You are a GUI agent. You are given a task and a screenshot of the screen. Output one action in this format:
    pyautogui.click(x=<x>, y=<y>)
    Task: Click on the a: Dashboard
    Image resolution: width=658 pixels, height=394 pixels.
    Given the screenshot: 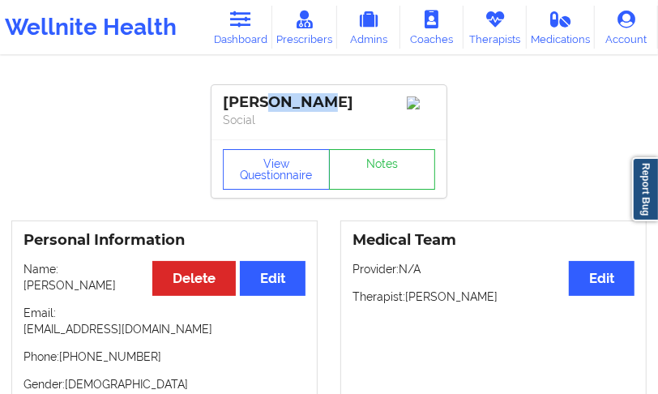 What is the action you would take?
    pyautogui.click(x=241, y=27)
    